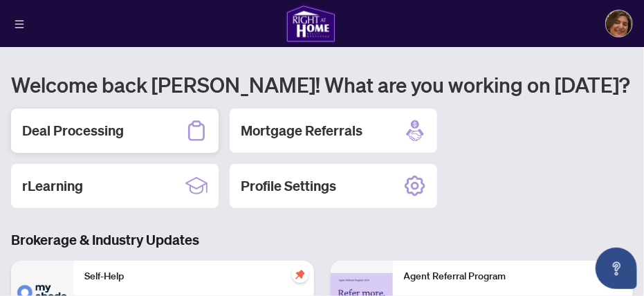  I want to click on span: pushpin, so click(300, 275).